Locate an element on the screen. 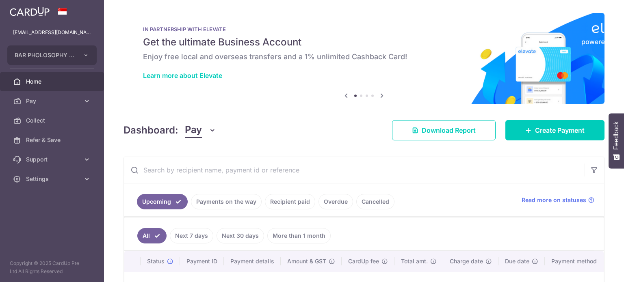 The height and width of the screenshot is (282, 624). button: Feedback - Show survey is located at coordinates (616, 141).